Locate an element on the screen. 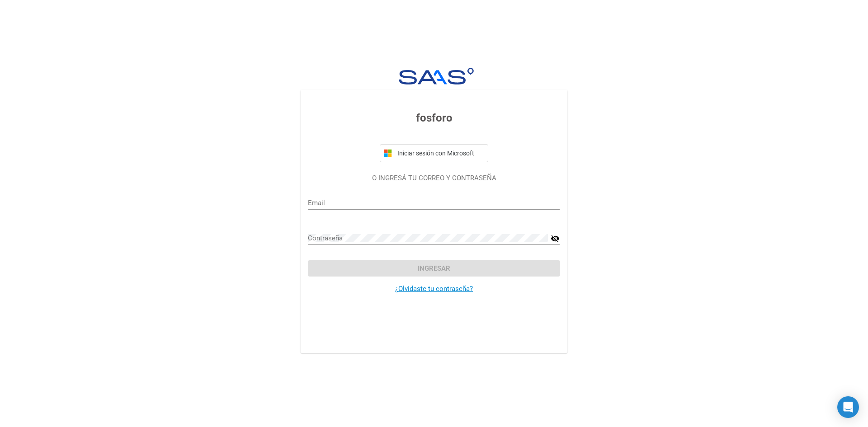 Image resolution: width=868 pixels, height=427 pixels. button: Iniciar sesión con Microsoft is located at coordinates (434, 153).